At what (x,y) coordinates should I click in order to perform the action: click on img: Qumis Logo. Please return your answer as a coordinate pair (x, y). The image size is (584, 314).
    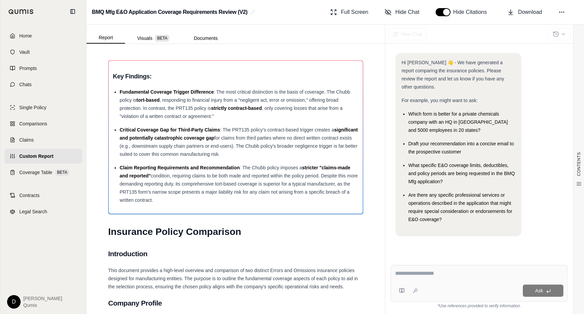
    Looking at the image, I should click on (21, 11).